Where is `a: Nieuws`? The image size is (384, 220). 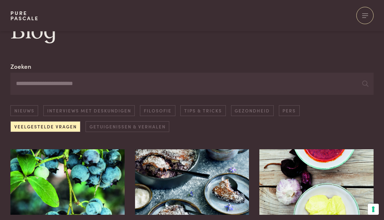
a: Nieuws is located at coordinates (24, 110).